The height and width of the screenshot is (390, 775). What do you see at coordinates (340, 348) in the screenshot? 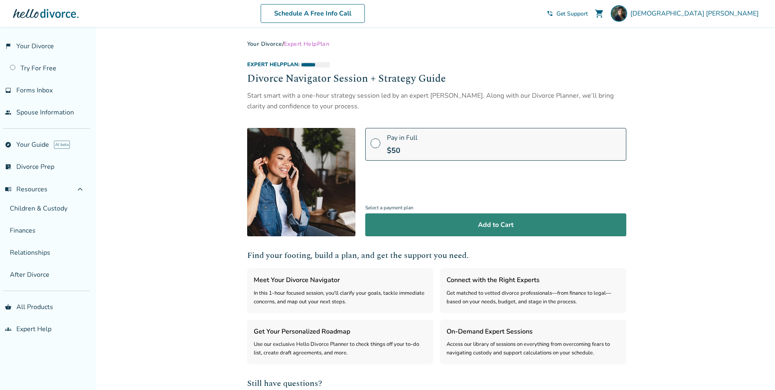
I see `div: Use our exclusive Hello Divorce Planner to check things off your to-do list, create draft agreeme...` at bounding box center [340, 348].